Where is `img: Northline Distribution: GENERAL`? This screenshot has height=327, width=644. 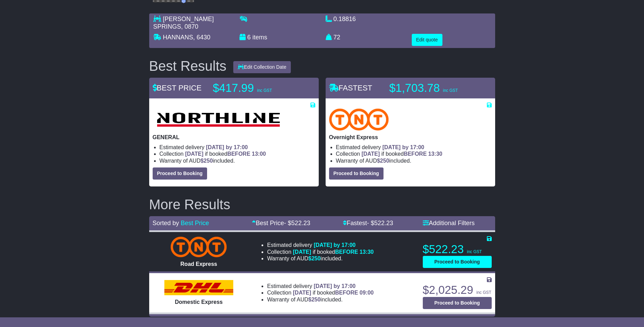 img: Northline Distribution: GENERAL is located at coordinates (218, 119).